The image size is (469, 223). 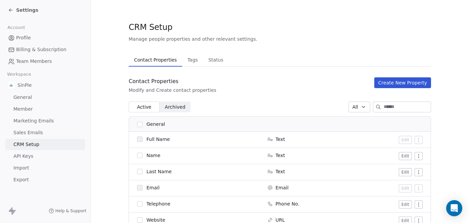 I want to click on span: Name, so click(x=153, y=155).